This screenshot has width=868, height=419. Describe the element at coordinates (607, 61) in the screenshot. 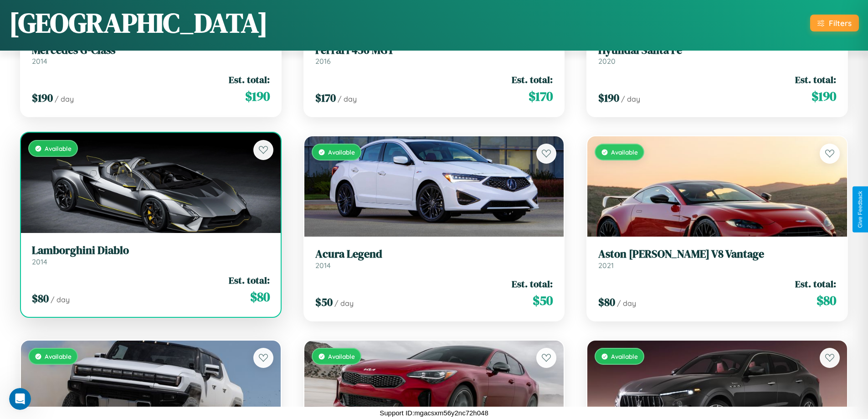

I see `span: 2020` at that location.